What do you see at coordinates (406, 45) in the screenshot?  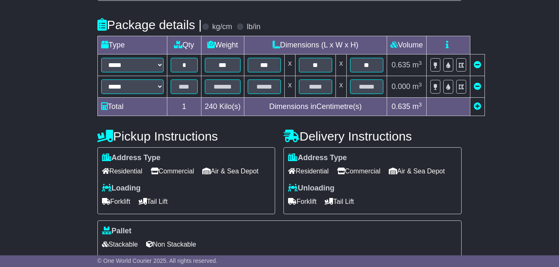 I see `td: Volume` at bounding box center [406, 45].